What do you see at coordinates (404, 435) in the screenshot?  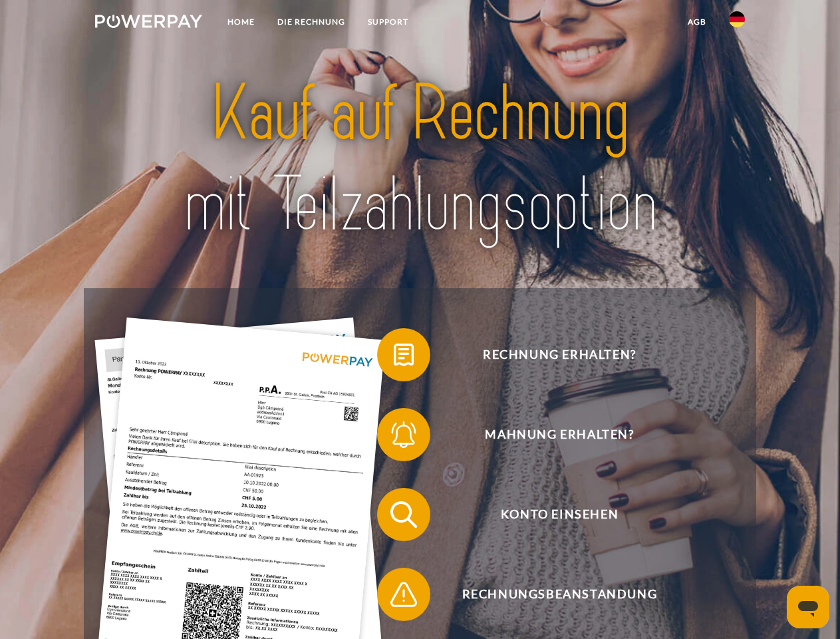 I see `img: qb_bell.svg` at bounding box center [404, 435].